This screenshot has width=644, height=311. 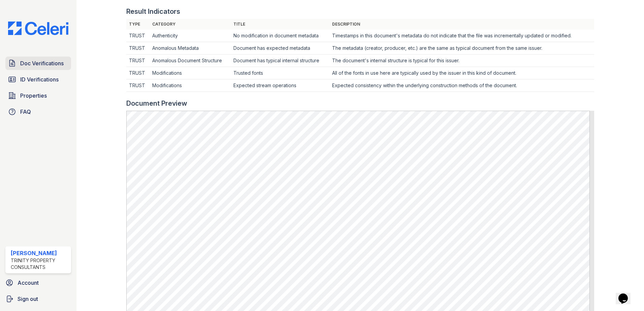 I want to click on span: FAQ, so click(x=25, y=112).